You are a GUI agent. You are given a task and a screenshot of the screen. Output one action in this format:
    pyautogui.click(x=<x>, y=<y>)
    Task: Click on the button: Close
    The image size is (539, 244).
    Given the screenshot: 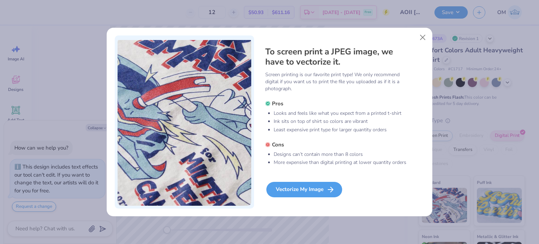 What is the action you would take?
    pyautogui.click(x=423, y=37)
    